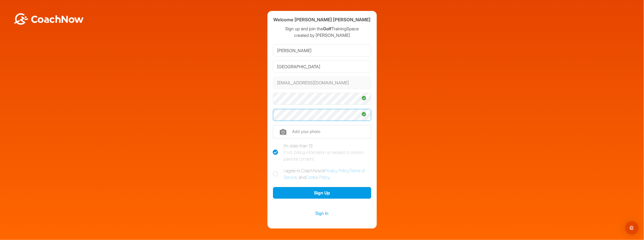 The width and height of the screenshot is (644, 240). Describe the element at coordinates (322, 50) in the screenshot. I see `input: First Name` at that location.